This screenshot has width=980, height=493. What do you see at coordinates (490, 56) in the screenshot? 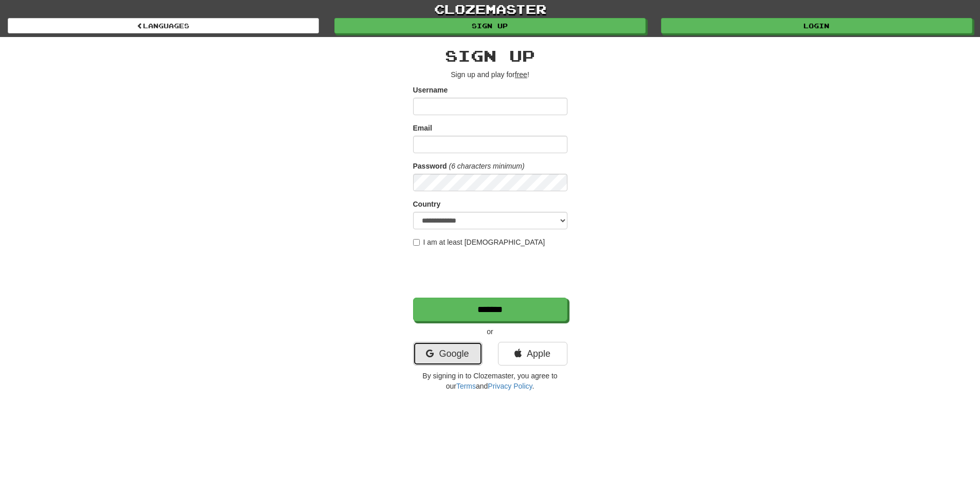
I see `h2: Sign up` at bounding box center [490, 56].